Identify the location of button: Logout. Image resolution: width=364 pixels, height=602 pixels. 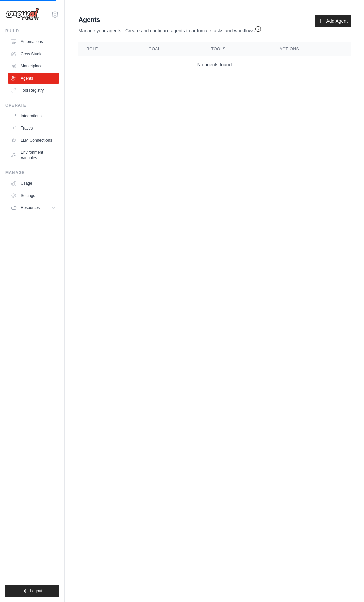
(32, 591).